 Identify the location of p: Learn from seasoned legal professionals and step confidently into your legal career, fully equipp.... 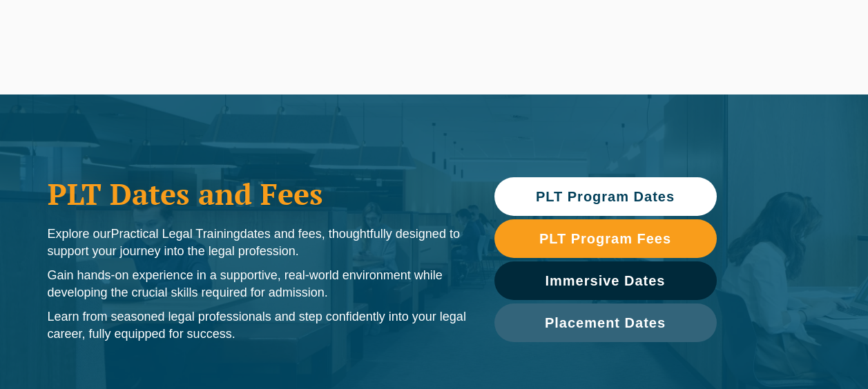
(257, 325).